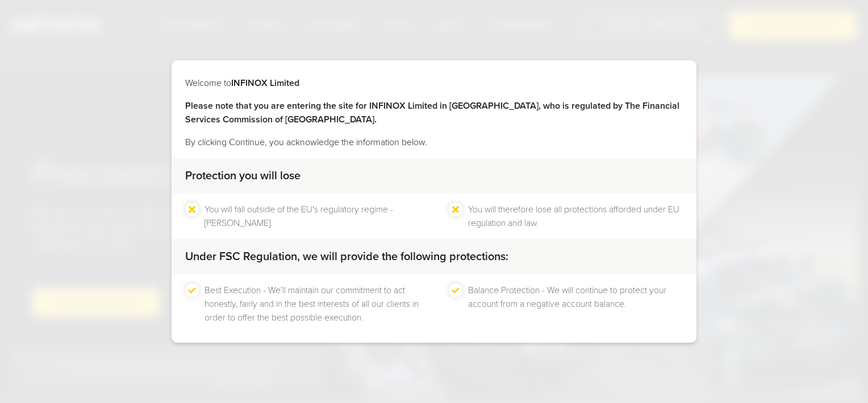 This screenshot has height=403, width=868. I want to click on li: You will therefore lose all protections afforded under EU regulation and law., so click(576, 216).